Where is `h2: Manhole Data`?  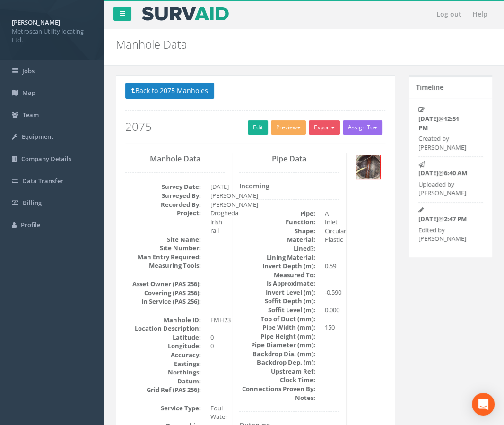 h2: Manhole Data is located at coordinates (304, 45).